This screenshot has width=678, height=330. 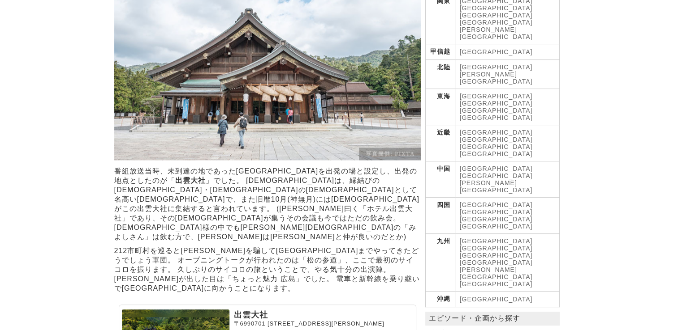 I want to click on p: 出雲大社, so click(x=323, y=315).